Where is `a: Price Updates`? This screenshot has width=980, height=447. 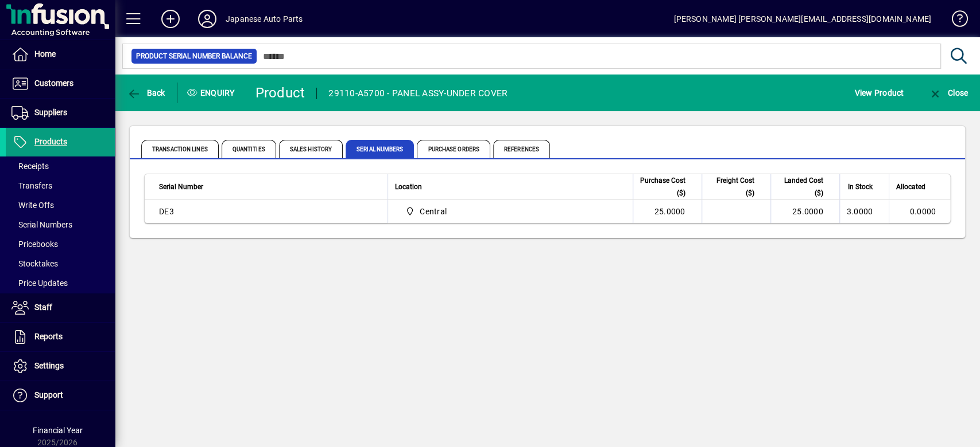
a: Price Updates is located at coordinates (60, 283).